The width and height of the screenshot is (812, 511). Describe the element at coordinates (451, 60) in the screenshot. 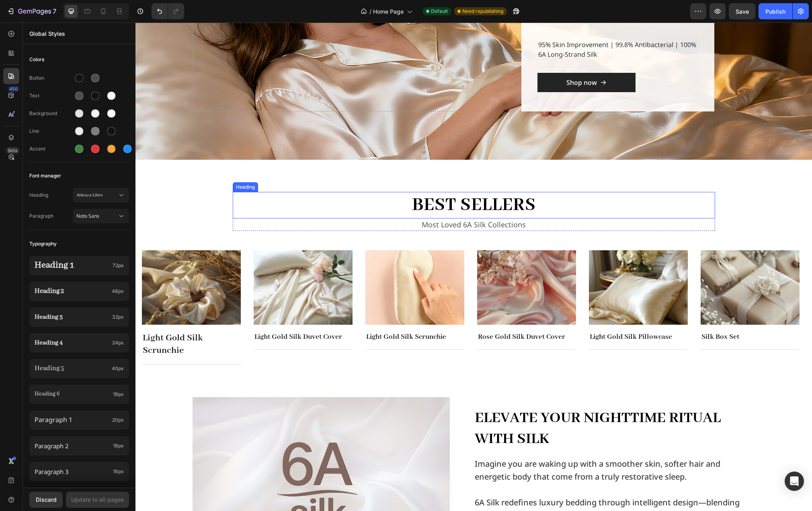

I see `a: Shop now` at that location.